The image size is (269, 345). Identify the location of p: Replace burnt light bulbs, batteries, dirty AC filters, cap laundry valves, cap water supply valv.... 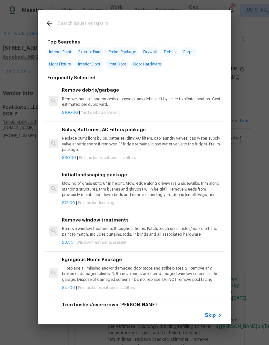
(142, 144).